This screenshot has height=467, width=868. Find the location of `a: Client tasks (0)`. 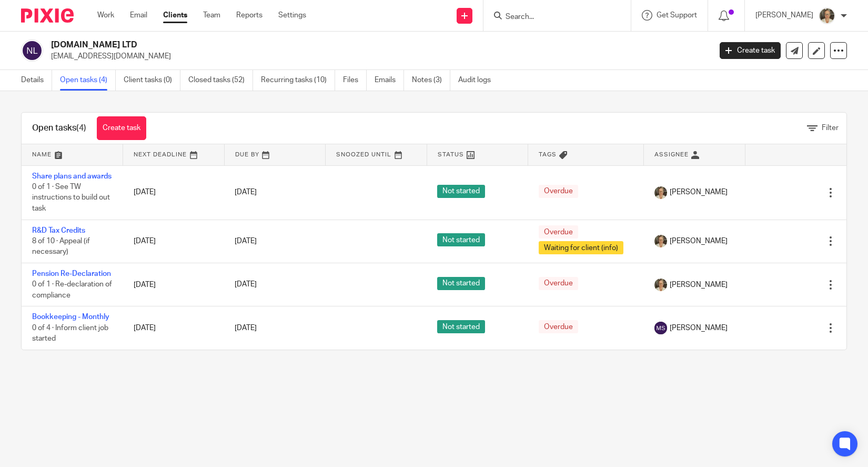

a: Client tasks (0) is located at coordinates (152, 80).